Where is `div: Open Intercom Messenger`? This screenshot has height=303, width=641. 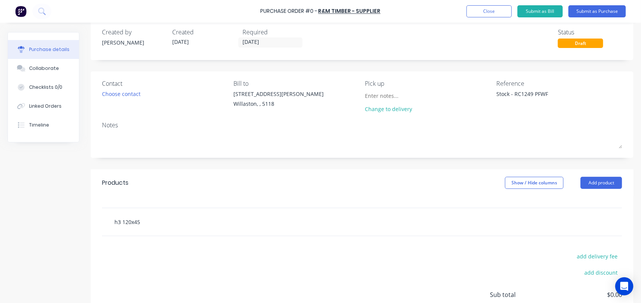
div: Open Intercom Messenger is located at coordinates (624, 286).